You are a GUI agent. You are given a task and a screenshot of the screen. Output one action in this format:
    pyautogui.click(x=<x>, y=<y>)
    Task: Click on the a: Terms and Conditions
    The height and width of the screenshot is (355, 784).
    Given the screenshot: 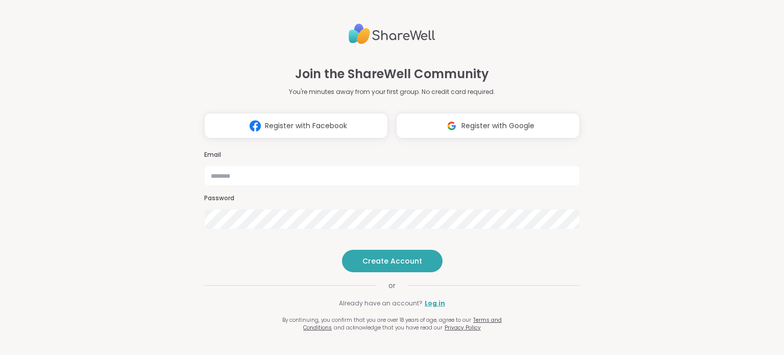 What is the action you would take?
    pyautogui.click(x=402, y=324)
    